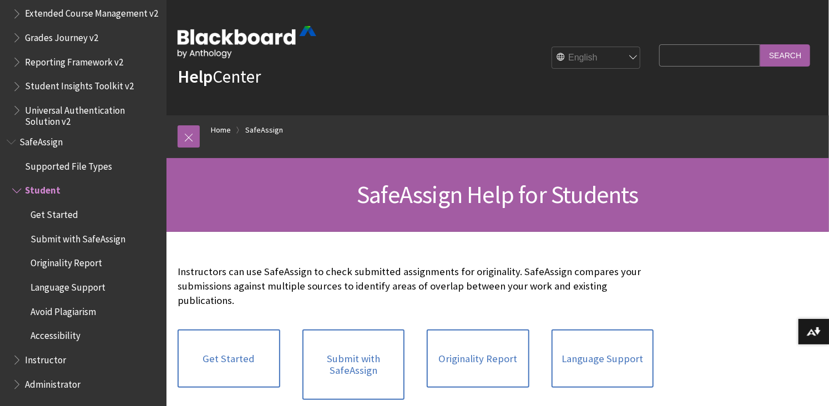  Describe the element at coordinates (83, 263) in the screenshot. I see `nav: Book outline for Blackboard SafeAssign` at that location.